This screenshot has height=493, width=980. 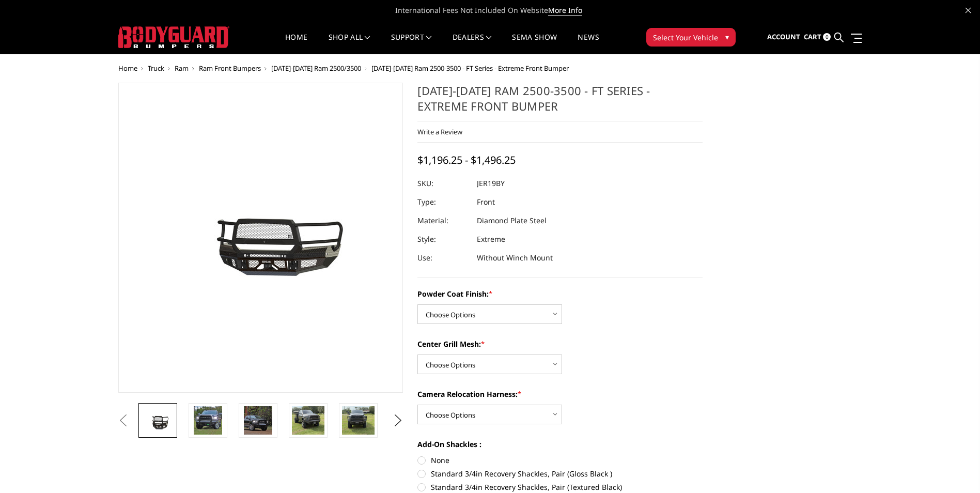 I want to click on a: Ram, so click(x=181, y=68).